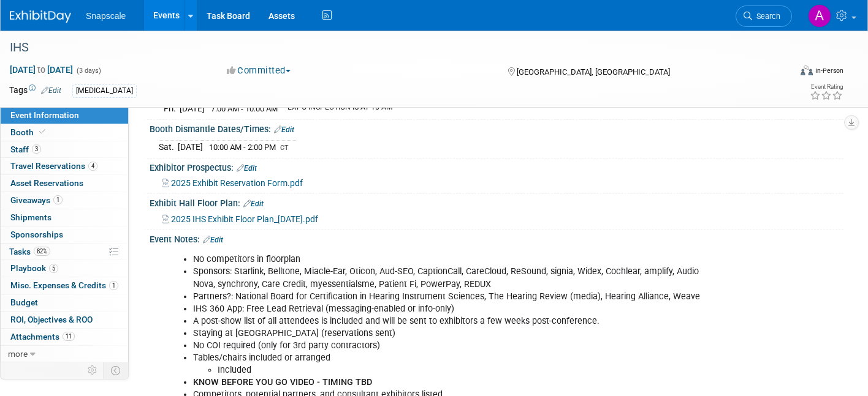 This screenshot has width=868, height=396. I want to click on a: Shipments, so click(64, 218).